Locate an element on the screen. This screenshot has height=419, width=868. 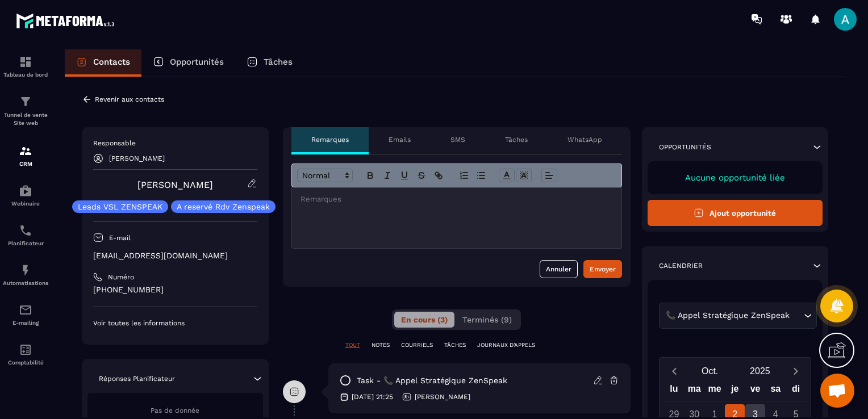
p: SMS is located at coordinates (458, 140).